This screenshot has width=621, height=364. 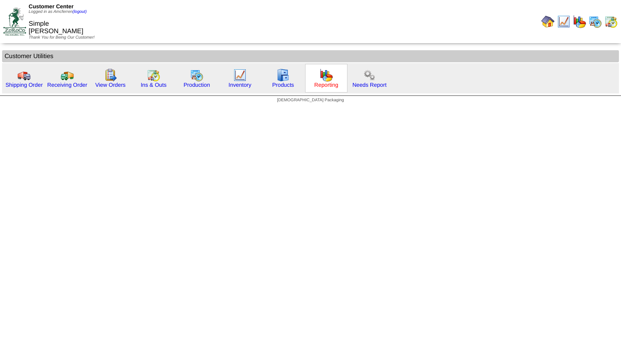 I want to click on a: View Orders, so click(x=110, y=85).